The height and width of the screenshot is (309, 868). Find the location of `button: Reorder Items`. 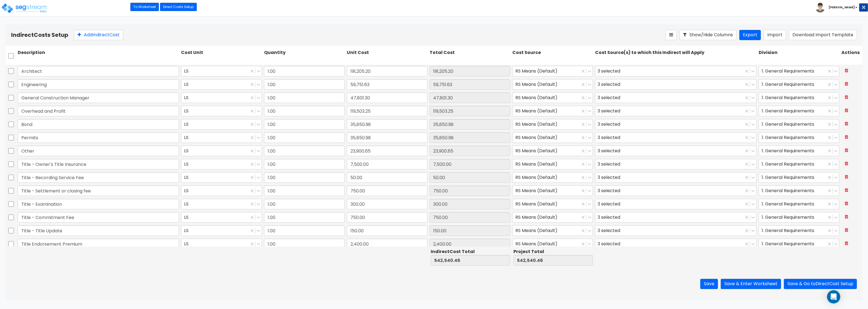

button: Reorder Items is located at coordinates (671, 35).